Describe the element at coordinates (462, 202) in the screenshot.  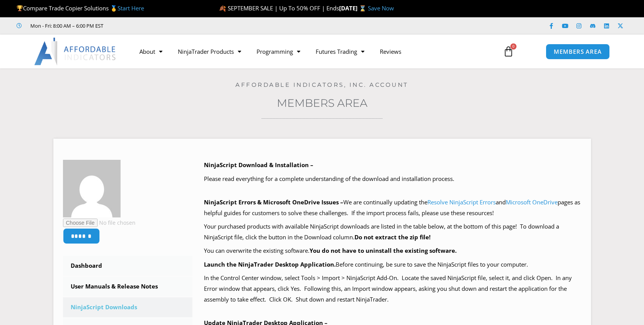
I see `a: Resolve NinjaScript Errors` at that location.